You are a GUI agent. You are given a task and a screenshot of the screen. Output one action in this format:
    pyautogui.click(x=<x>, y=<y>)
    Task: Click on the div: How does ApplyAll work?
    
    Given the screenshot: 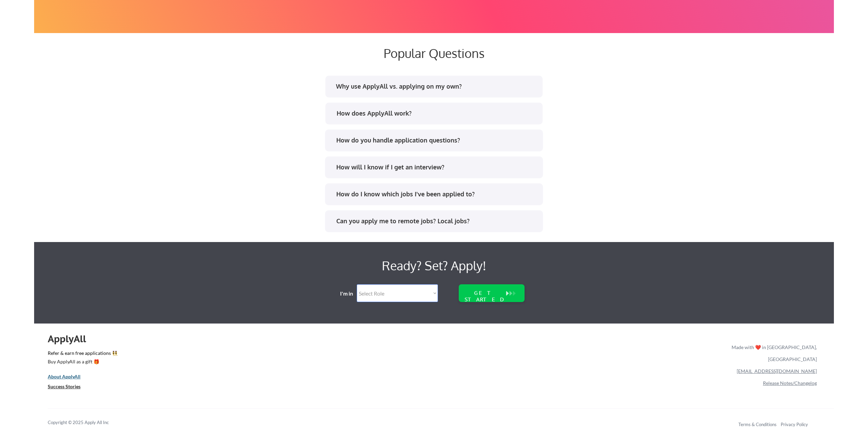 What is the action you would take?
    pyautogui.click(x=436, y=113)
    